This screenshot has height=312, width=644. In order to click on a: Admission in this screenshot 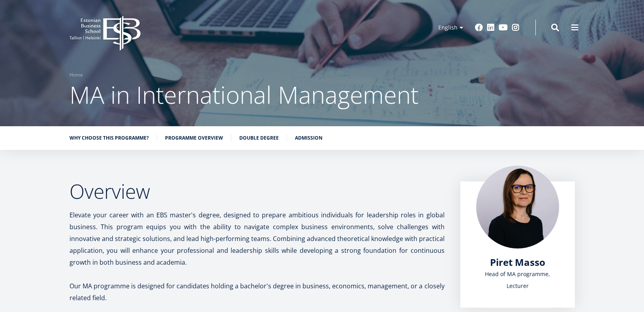, I will do `click(309, 138)`.